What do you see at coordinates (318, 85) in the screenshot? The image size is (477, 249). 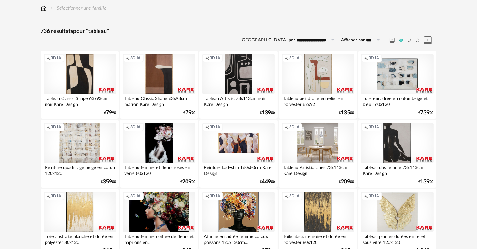 I see `a: Creation icon 3D IA Tableau oeil droite en relief en polyester 62x92 €13500` at bounding box center [318, 85].